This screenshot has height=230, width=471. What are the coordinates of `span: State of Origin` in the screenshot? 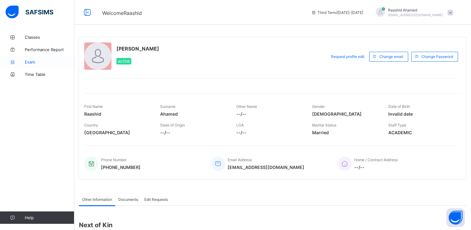 It's located at (173, 125).